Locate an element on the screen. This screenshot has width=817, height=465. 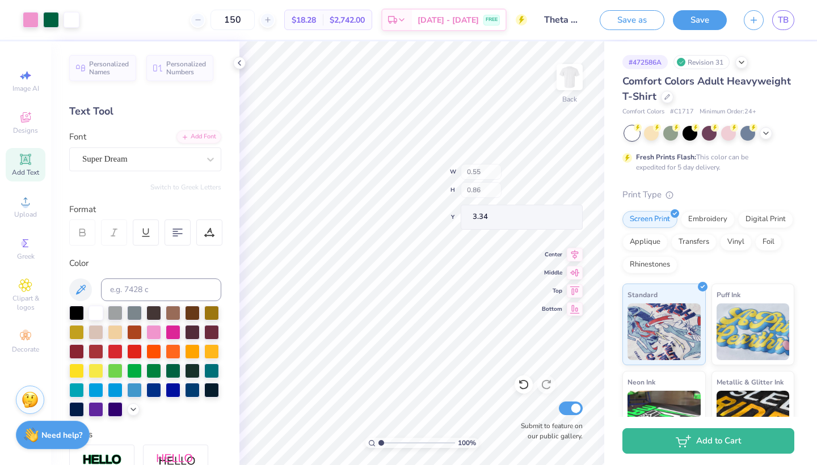
span: FREE is located at coordinates (492, 20).